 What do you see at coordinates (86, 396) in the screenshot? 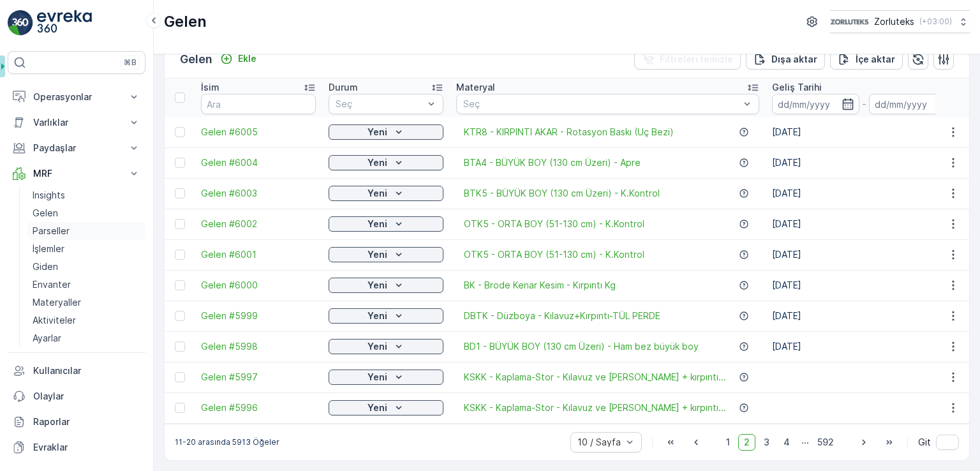
I see `p: Olaylar` at bounding box center [86, 396].